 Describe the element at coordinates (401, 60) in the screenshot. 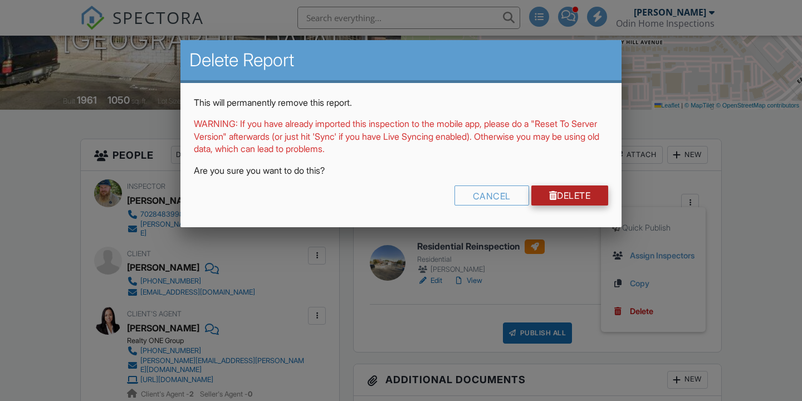

I see `h2: Delete Report` at that location.